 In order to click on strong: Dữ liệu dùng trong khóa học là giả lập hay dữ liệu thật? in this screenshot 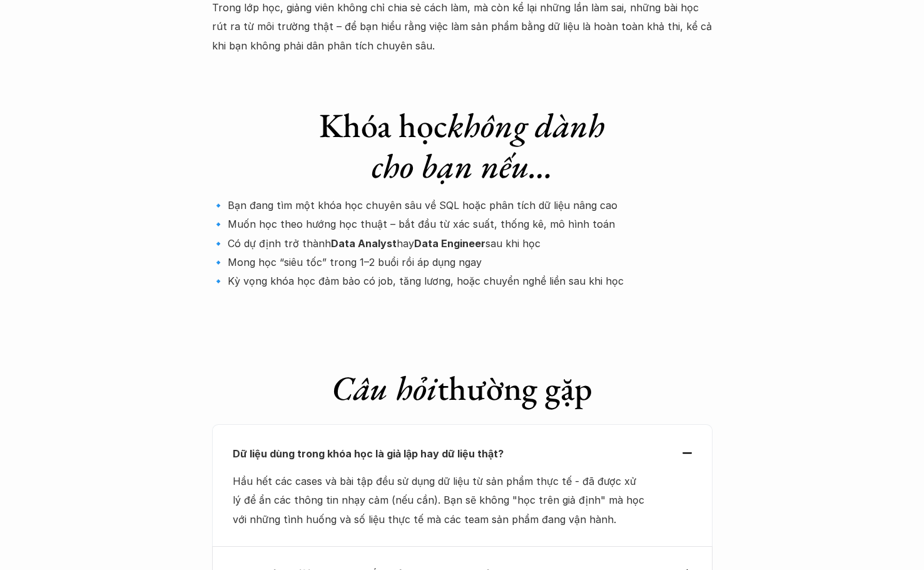, I will do `click(368, 453)`.